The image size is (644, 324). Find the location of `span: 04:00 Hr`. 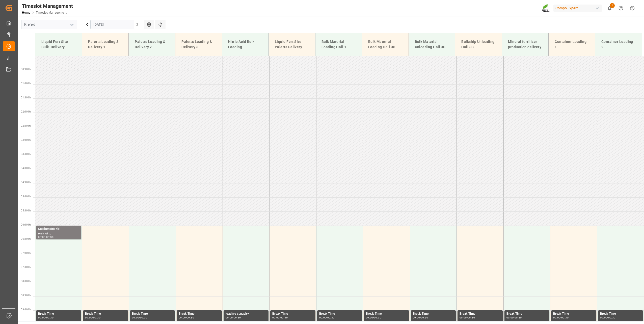

span: 04:00 Hr is located at coordinates (26, 168).